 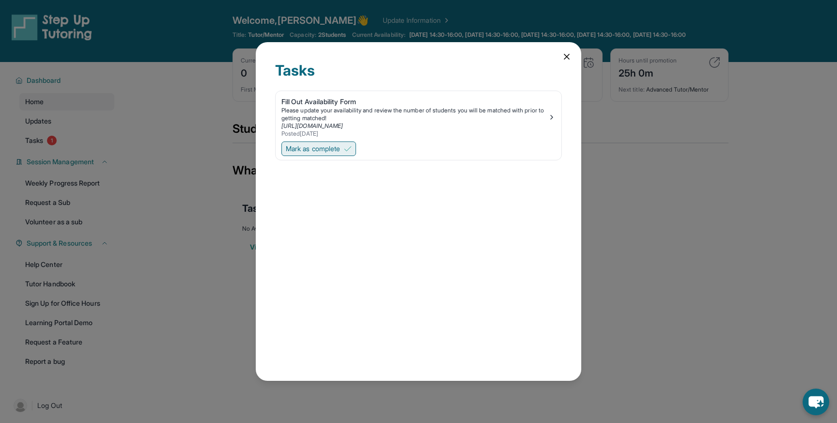 I want to click on button: Mark as complete, so click(x=319, y=149).